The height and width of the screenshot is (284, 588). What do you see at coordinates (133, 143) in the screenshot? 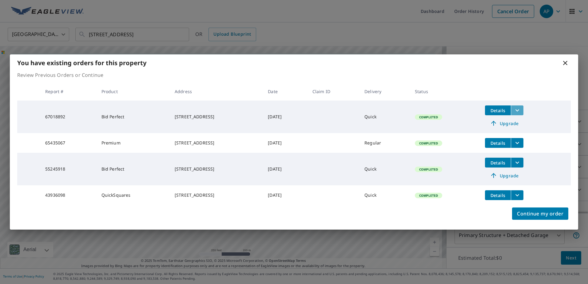
I see `td: Premium` at bounding box center [133, 143].